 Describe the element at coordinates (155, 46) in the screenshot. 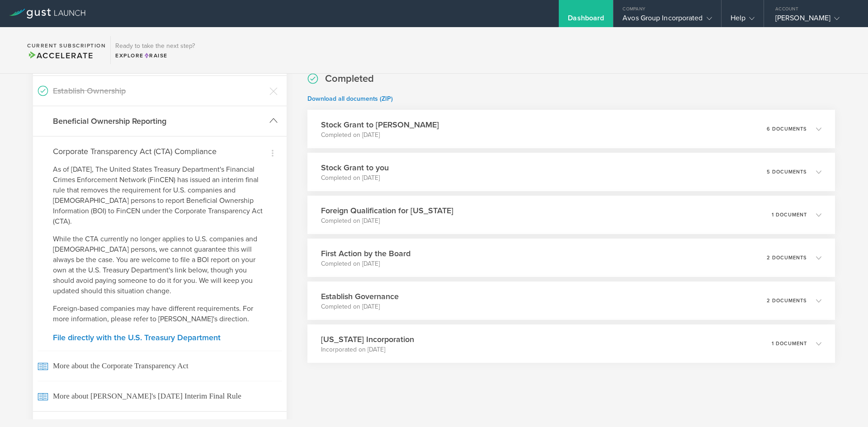

I see `h3: Ready to take the next step?` at that location.